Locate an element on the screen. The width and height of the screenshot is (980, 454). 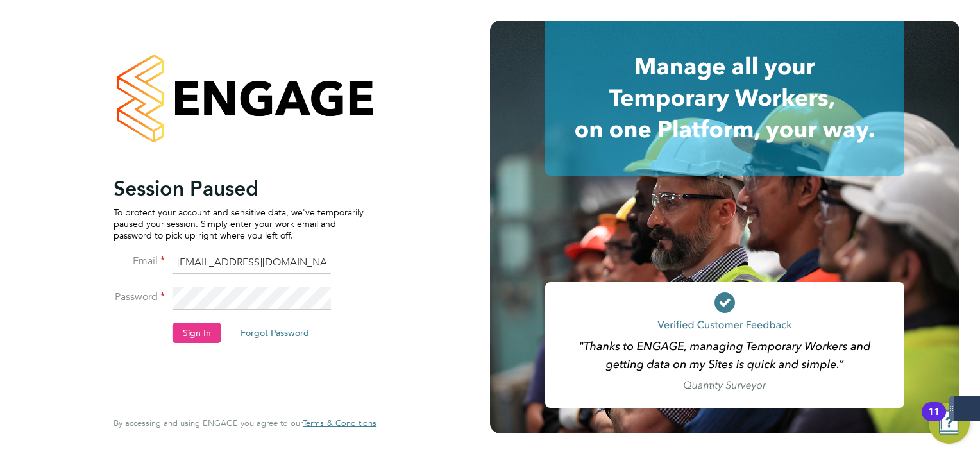
button: Sign In is located at coordinates (197, 333).